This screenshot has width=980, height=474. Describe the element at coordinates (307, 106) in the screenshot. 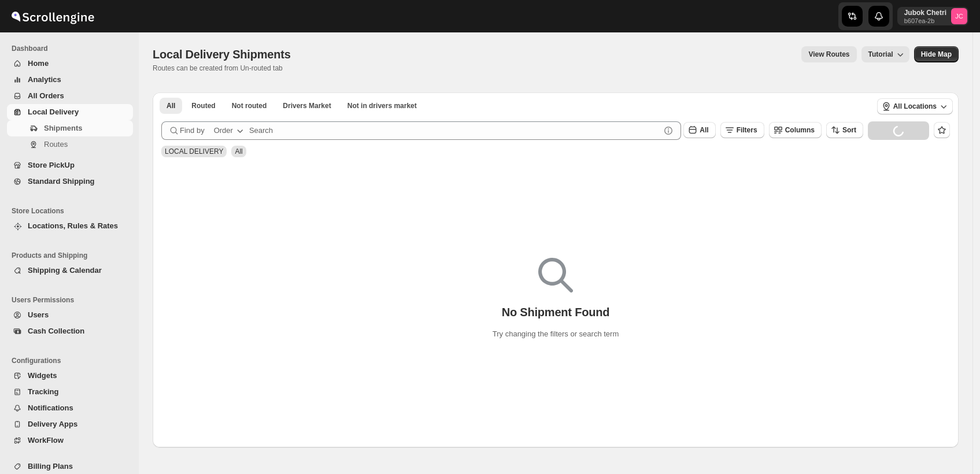

I see `button: Claimable` at that location.